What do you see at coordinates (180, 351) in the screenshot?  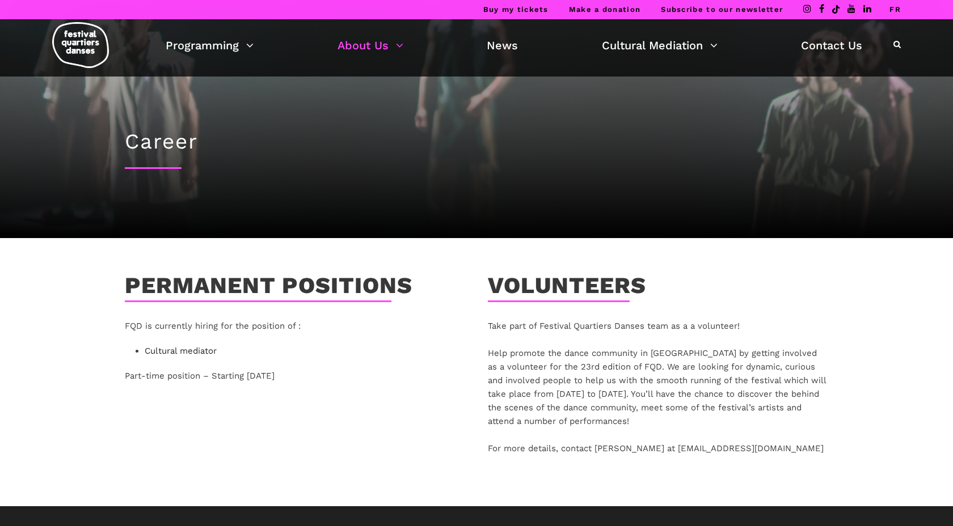 I see `a: Cultural mediator` at bounding box center [180, 351].